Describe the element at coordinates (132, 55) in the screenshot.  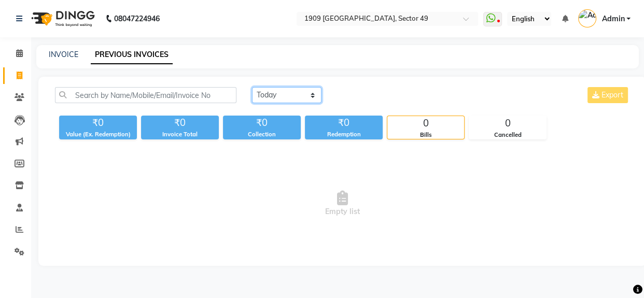
I see `a: PREVIOUS INVOICES` at that location.